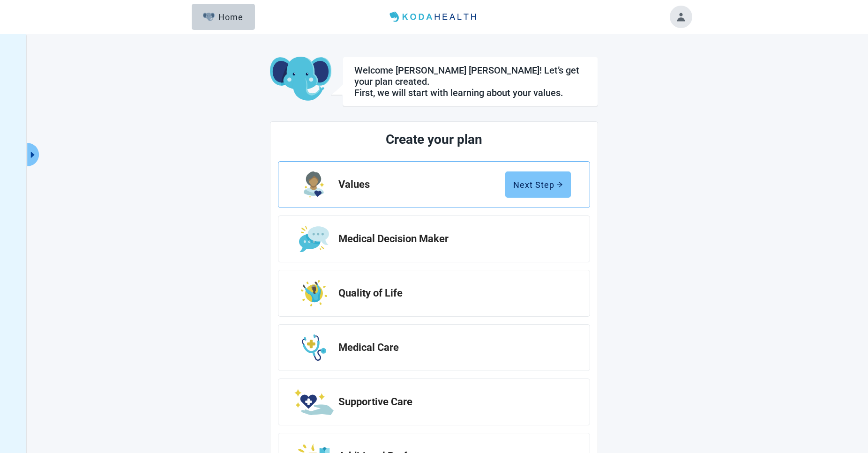 This screenshot has height=453, width=868. I want to click on button: Toggle account menu, so click(681, 17).